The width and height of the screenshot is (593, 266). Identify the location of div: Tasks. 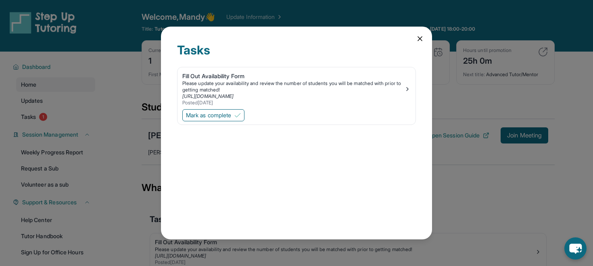
(297, 55).